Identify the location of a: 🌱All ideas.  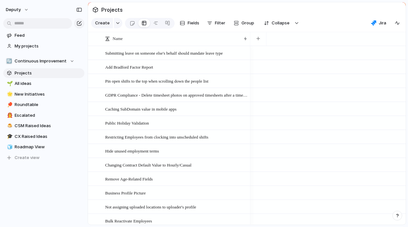
(44, 83).